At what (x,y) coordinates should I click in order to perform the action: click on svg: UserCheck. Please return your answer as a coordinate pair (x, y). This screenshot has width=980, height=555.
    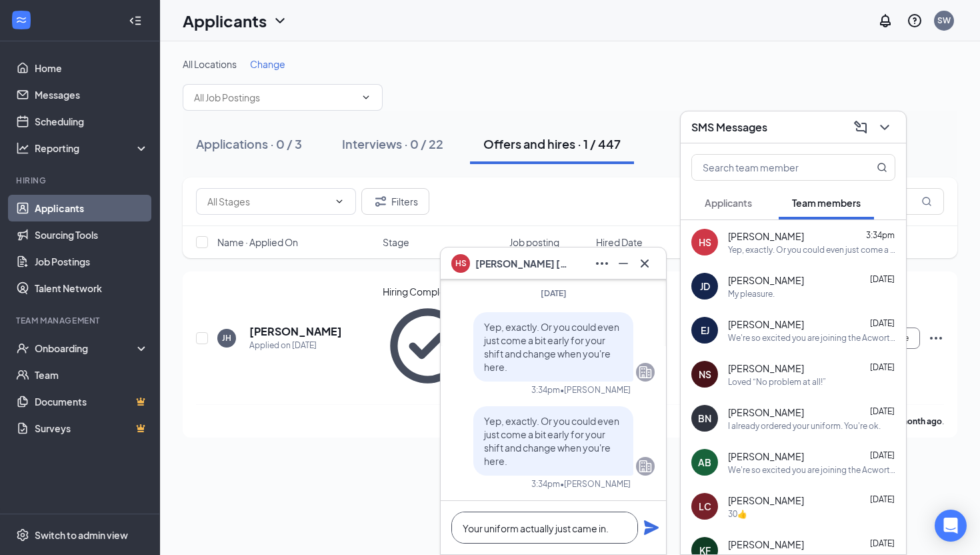
    Looking at the image, I should click on (22, 348).